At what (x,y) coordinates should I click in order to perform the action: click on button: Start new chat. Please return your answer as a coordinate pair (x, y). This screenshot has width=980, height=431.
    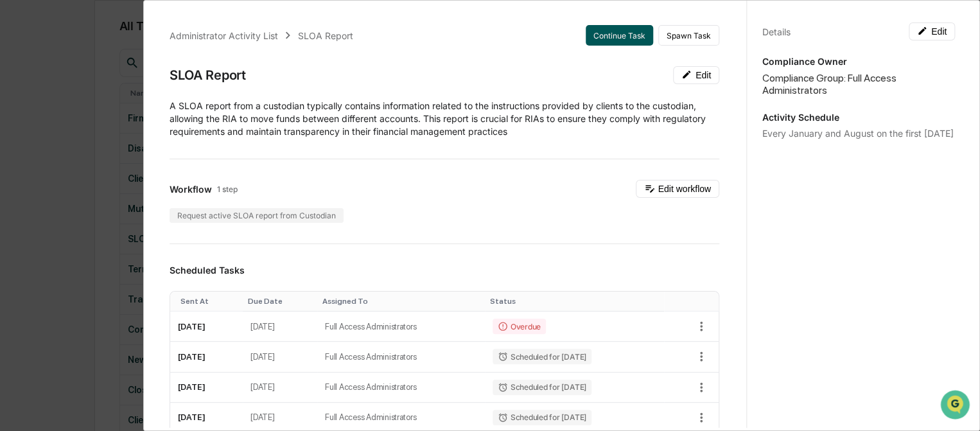
    Looking at the image, I should click on (226, 109).